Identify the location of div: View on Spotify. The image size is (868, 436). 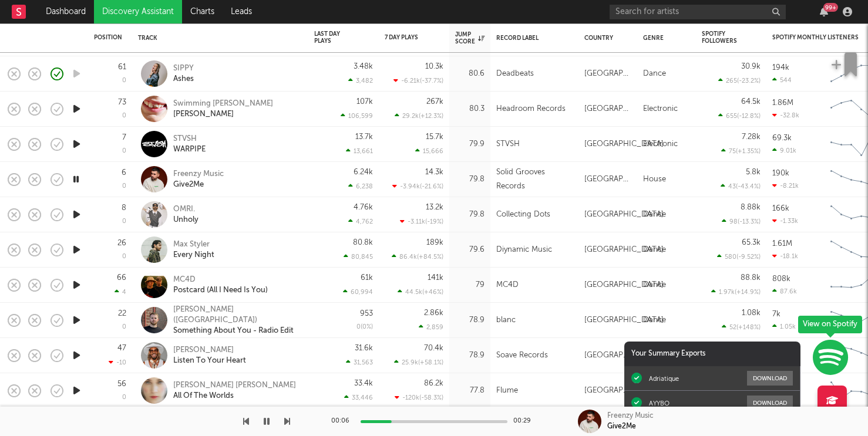
(830, 324).